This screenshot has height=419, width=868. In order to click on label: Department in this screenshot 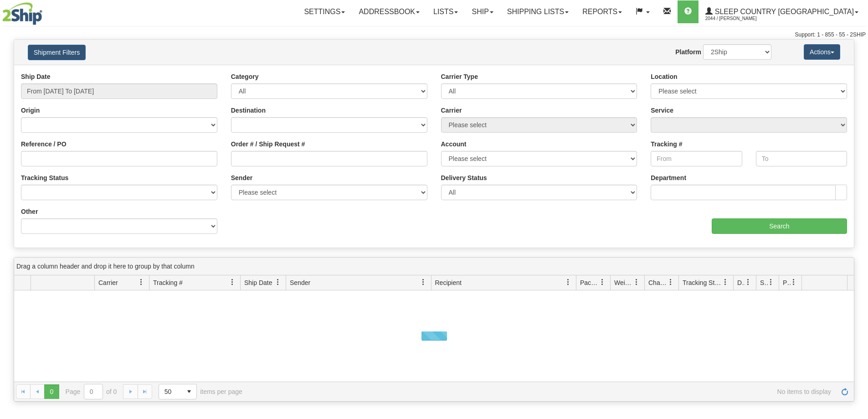, I will do `click(668, 178)`.